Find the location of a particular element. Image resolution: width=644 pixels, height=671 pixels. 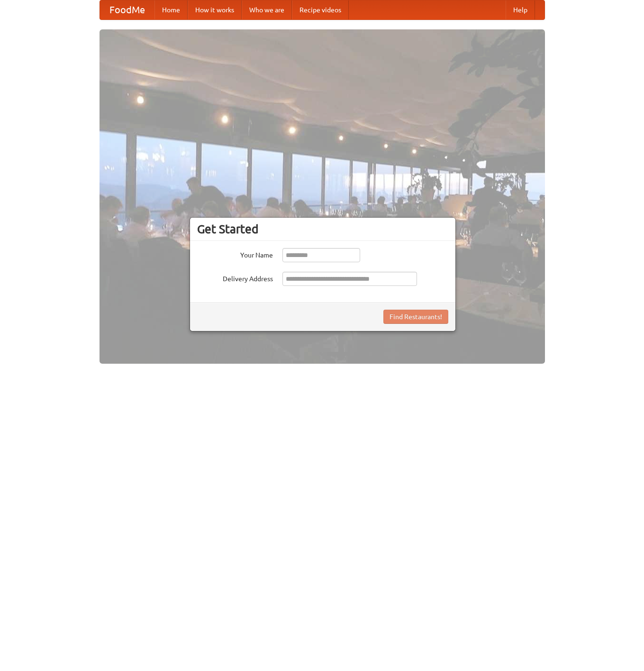

label: Delivery Address is located at coordinates (235, 277).